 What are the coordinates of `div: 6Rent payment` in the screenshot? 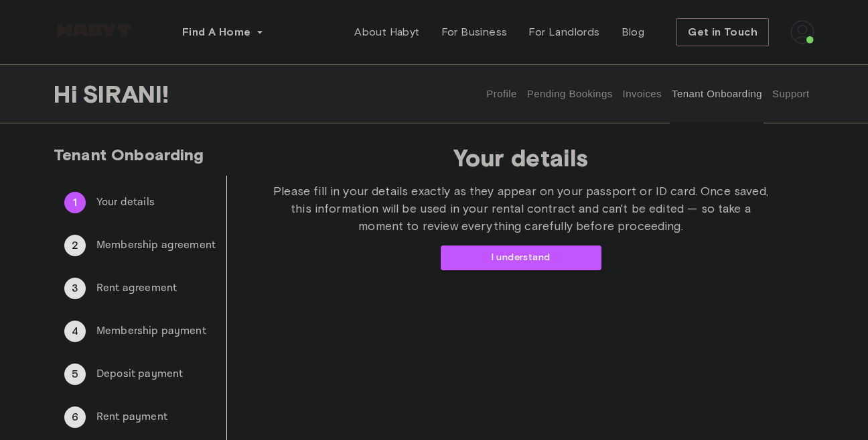 It's located at (140, 417).